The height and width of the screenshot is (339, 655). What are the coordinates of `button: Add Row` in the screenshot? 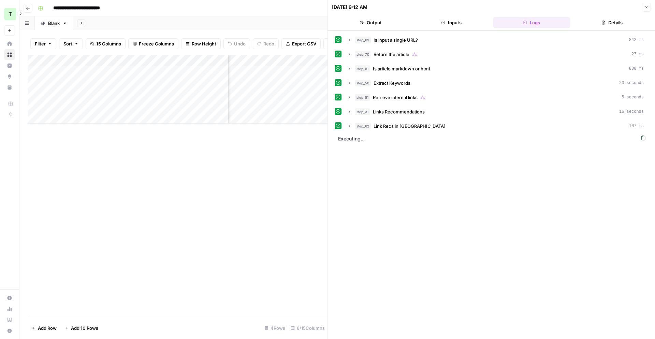 It's located at (44, 328).